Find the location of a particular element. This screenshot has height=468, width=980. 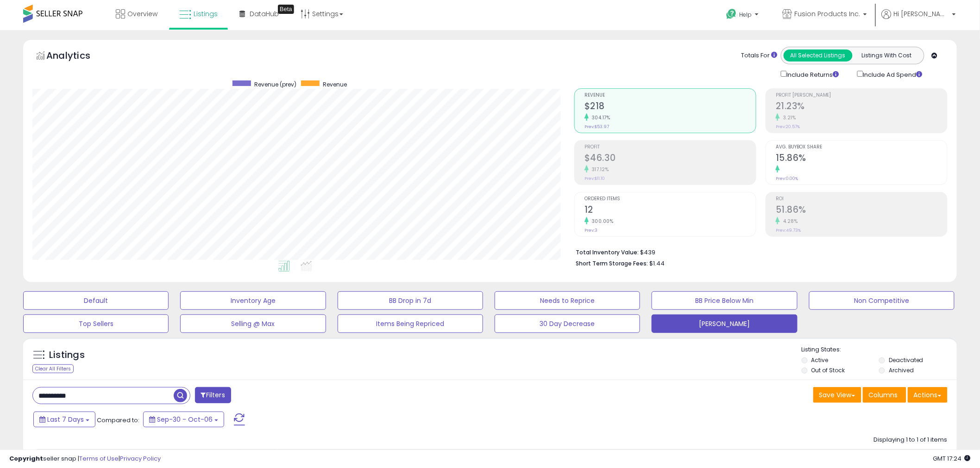

span: 2025-10-14 17:24 GMT is located at coordinates (951, 459).